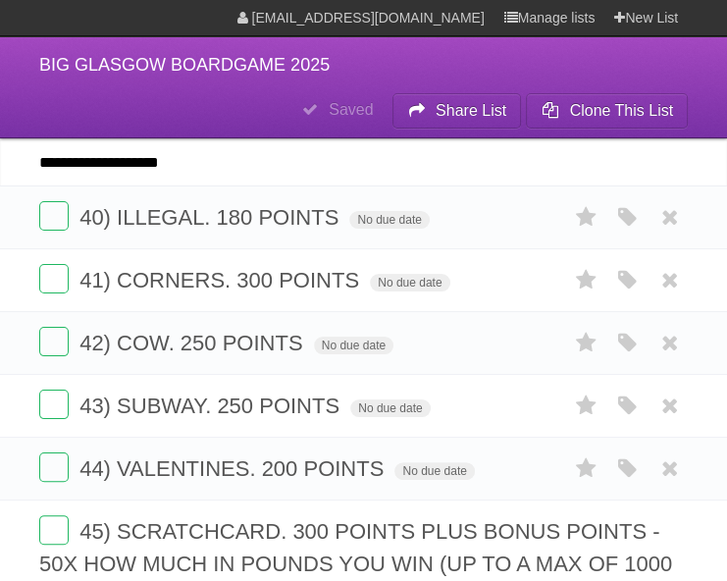 The image size is (727, 581). I want to click on span: BIG GLASGOW BOARDGAME 2025, so click(184, 65).